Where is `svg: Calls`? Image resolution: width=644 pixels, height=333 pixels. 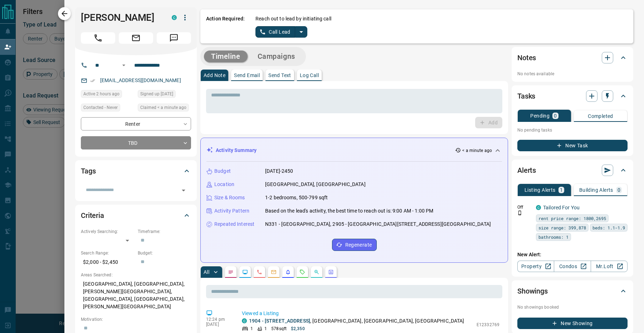
svg: Calls is located at coordinates (259, 272).